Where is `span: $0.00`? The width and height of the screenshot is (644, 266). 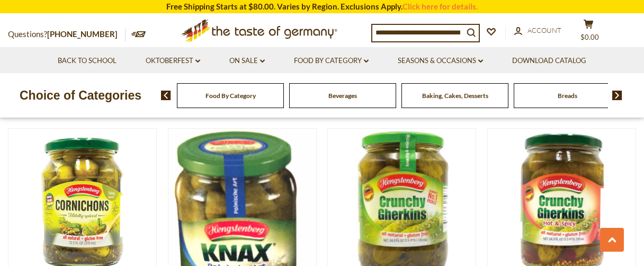
span: $0.00 is located at coordinates (590, 37).